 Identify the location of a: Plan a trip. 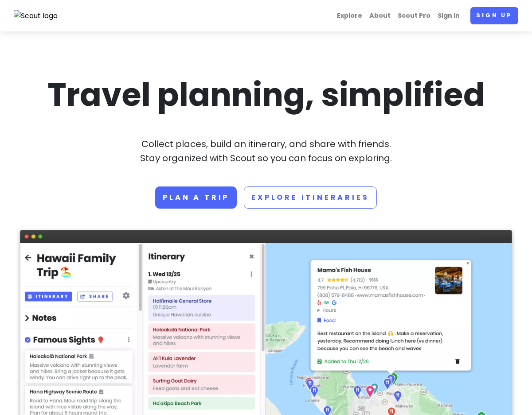
(196, 197).